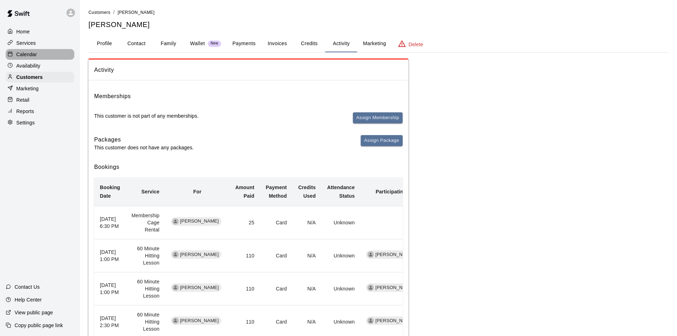 The height and width of the screenshot is (336, 677). Describe the element at coordinates (277, 44) in the screenshot. I see `button: Invoices` at that location.